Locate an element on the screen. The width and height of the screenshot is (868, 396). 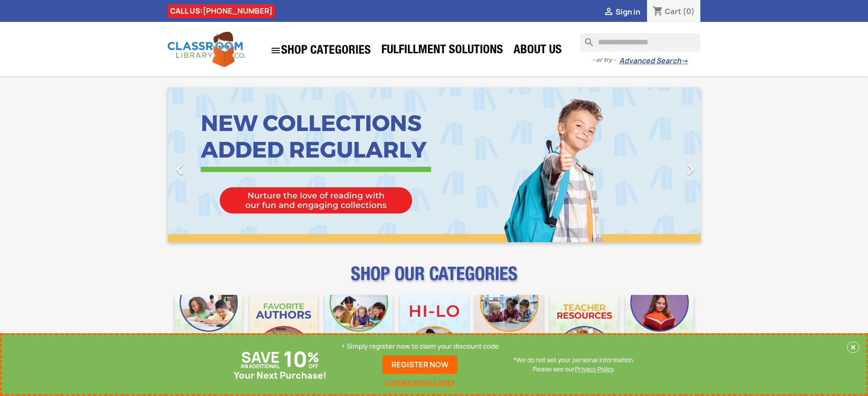
img: CLC_Bulk_Mobile.jpg is located at coordinates (209, 329).